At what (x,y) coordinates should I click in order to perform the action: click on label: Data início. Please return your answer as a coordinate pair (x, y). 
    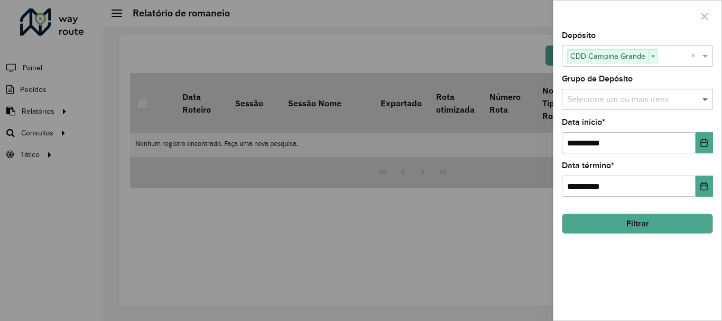
    Looking at the image, I should click on (584, 122).